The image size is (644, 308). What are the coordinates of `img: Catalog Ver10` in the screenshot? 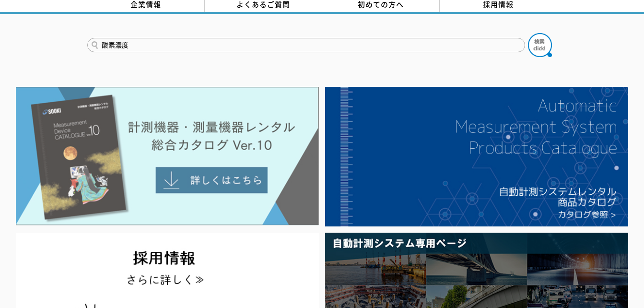 It's located at (167, 157).